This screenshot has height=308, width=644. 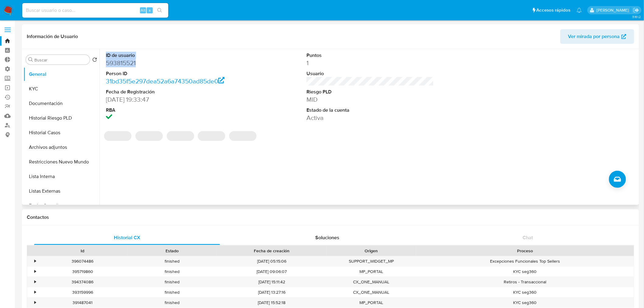 What do you see at coordinates (30, 60) in the screenshot?
I see `button: Buscar` at bounding box center [30, 60].